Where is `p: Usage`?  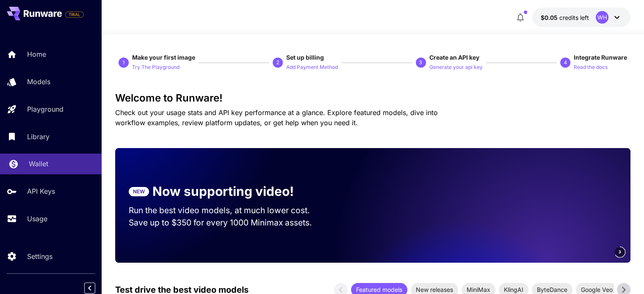
p: Usage is located at coordinates (37, 219).